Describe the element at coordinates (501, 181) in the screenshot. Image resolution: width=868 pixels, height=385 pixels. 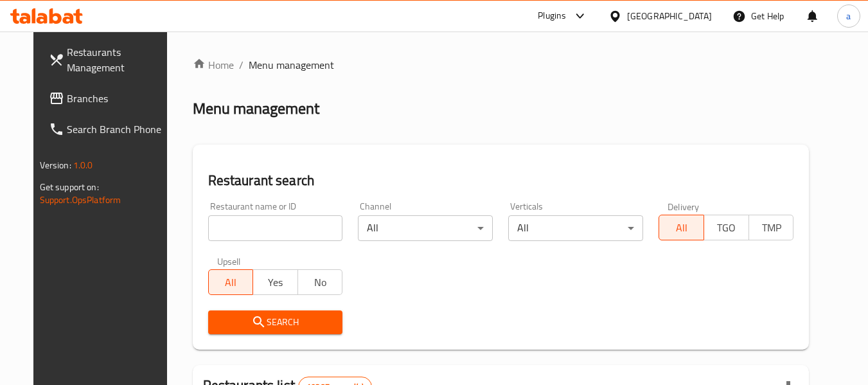
I see `h2: Restaurant search` at that location.